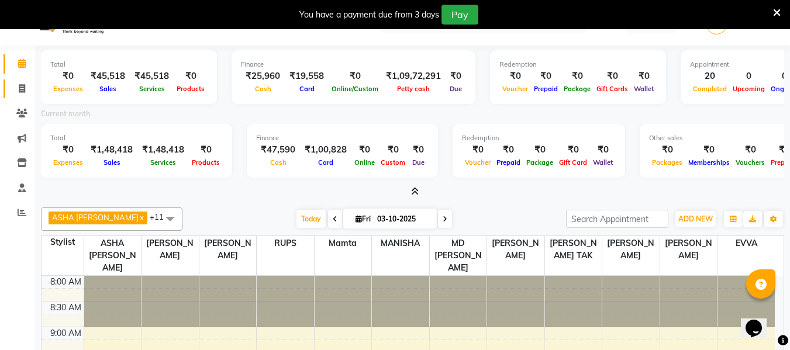  Describe the element at coordinates (695, 219) in the screenshot. I see `span: ADD NEW` at that location.